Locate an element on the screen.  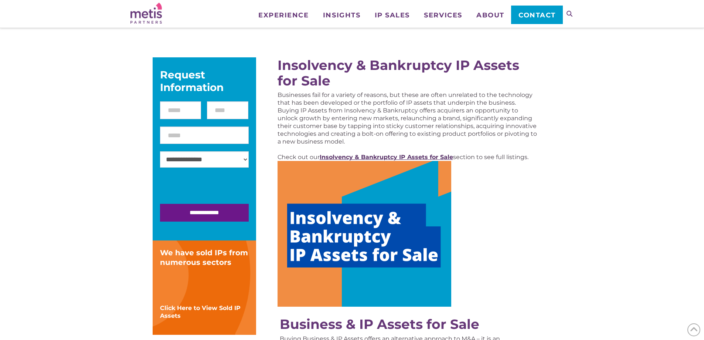
a: Business & IP Assets for Sale is located at coordinates (380, 324).